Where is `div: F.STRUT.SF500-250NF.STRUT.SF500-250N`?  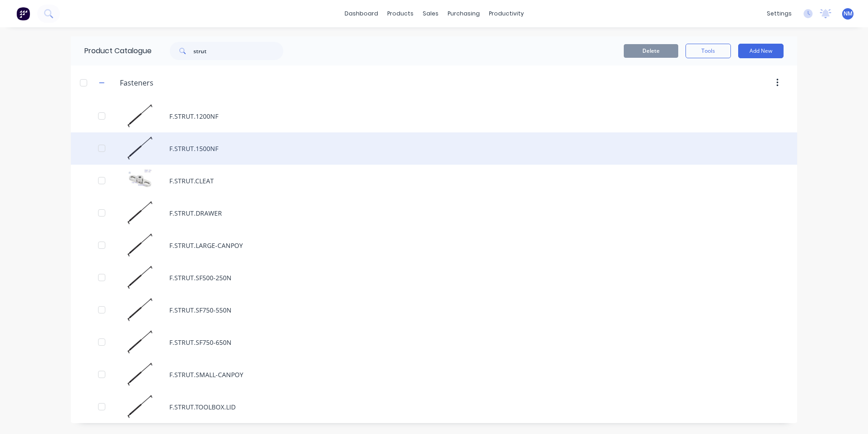
div: F.STRUT.SF500-250NF.STRUT.SF500-250N is located at coordinates (434, 278).